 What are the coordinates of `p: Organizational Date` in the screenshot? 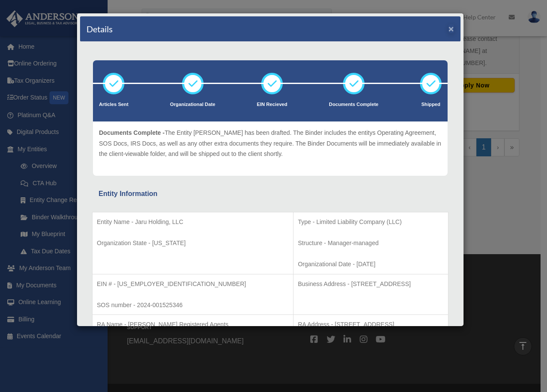 It's located at (193, 105).